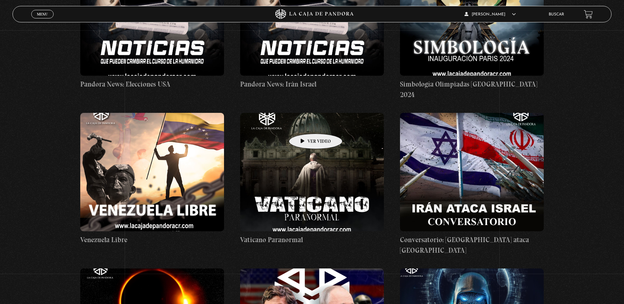 This screenshot has height=304, width=624. What do you see at coordinates (152, 240) in the screenshot?
I see `h4: Venezuela Libre` at bounding box center [152, 240].